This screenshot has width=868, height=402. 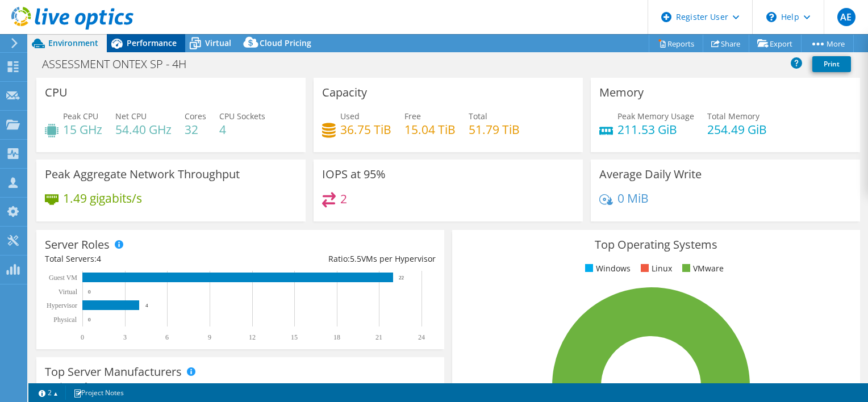 What do you see at coordinates (82, 129) in the screenshot?
I see `h4: 15 GHz` at bounding box center [82, 129].